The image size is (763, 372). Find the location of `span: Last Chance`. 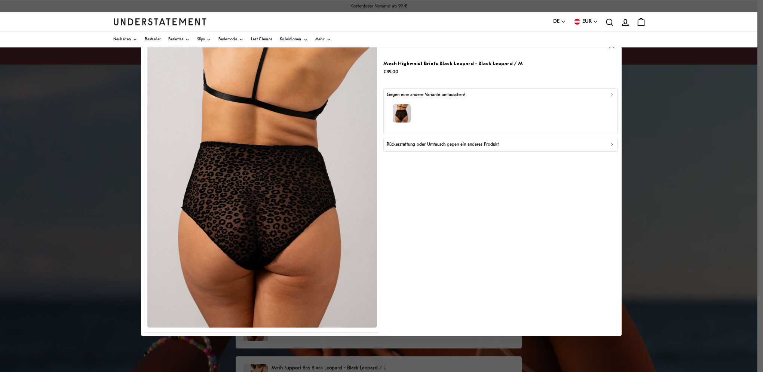

span: Last Chance is located at coordinates (261, 40).